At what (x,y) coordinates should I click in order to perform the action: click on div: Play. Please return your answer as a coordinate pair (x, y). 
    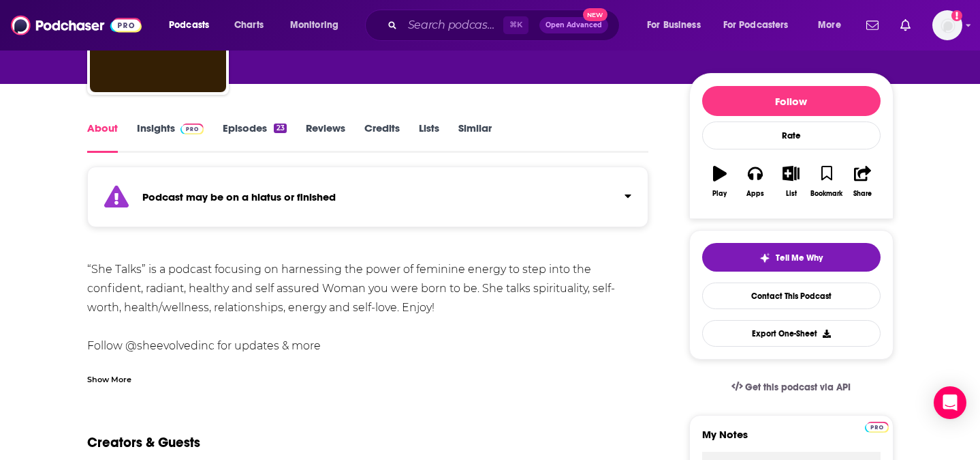
    Looking at the image, I should click on (720, 194).